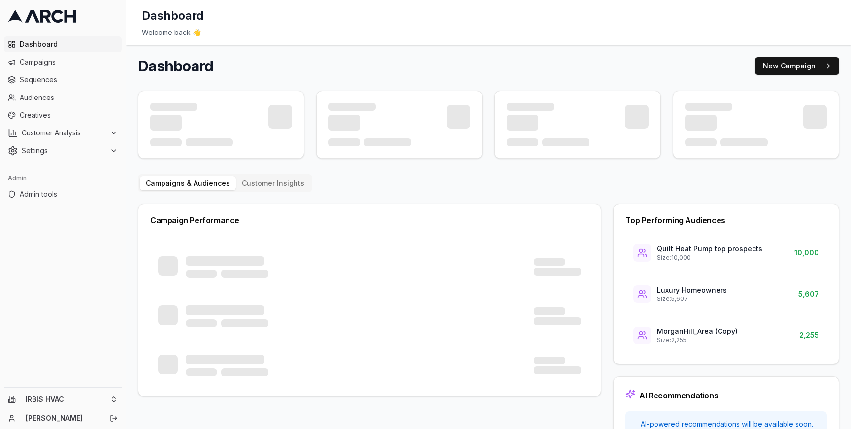 The width and height of the screenshot is (851, 429). What do you see at coordinates (63, 133) in the screenshot?
I see `button: Customer Analysis` at bounding box center [63, 133].